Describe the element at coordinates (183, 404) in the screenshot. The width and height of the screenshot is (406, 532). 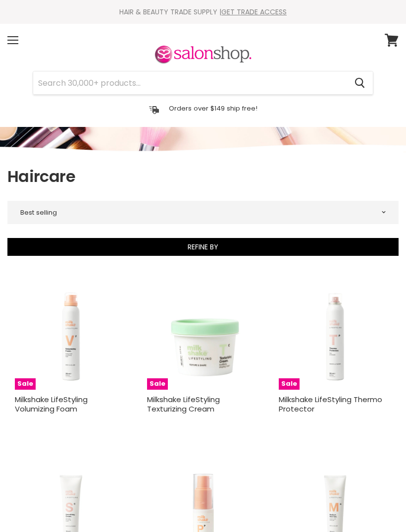
I see `a: Milkshake LifeStyling Texturizing Cream` at that location.